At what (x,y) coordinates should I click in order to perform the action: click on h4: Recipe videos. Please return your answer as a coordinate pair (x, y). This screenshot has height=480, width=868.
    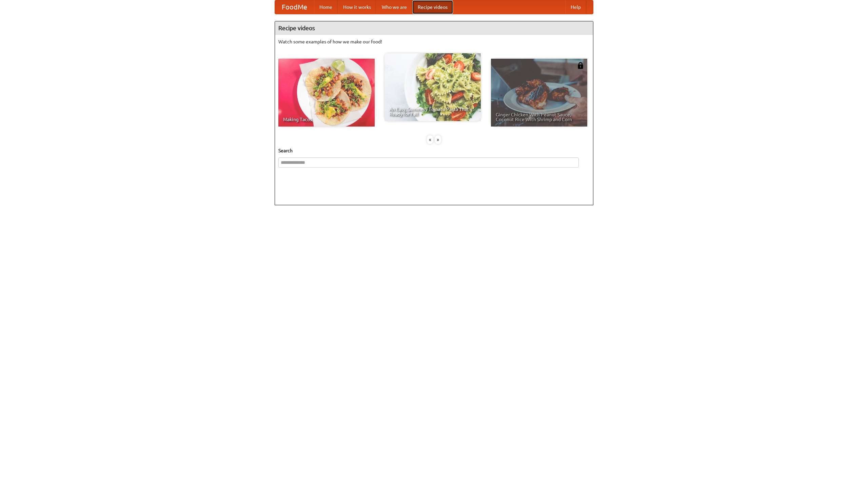
    Looking at the image, I should click on (434, 28).